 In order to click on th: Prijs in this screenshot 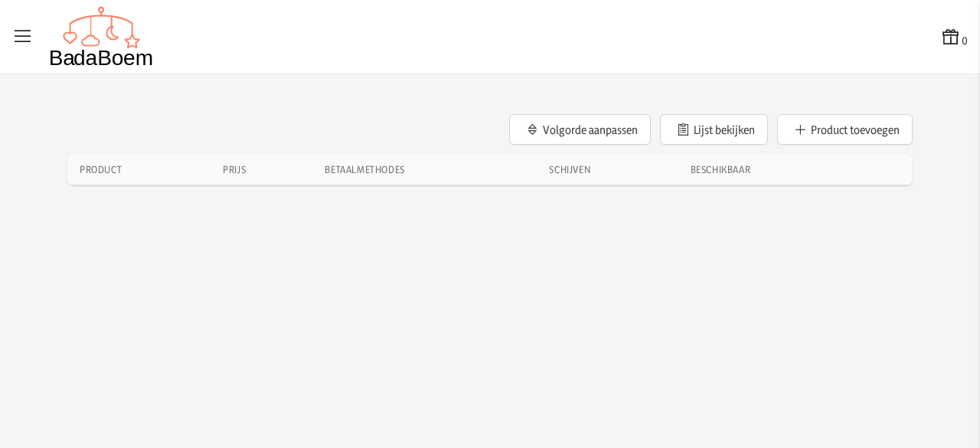, I will do `click(261, 169)`.